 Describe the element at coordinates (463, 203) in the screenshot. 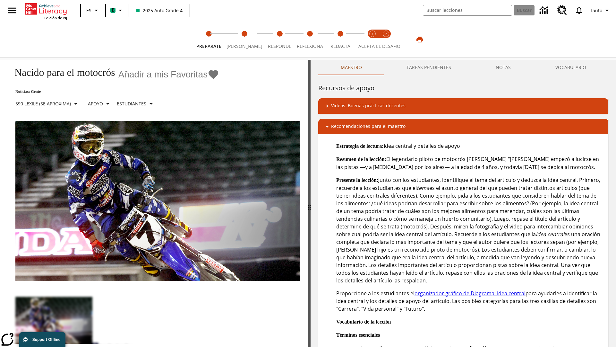

I see `div: activity` at that location.